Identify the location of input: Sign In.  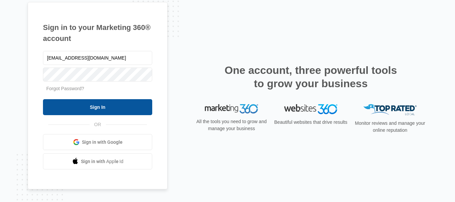
(98, 107).